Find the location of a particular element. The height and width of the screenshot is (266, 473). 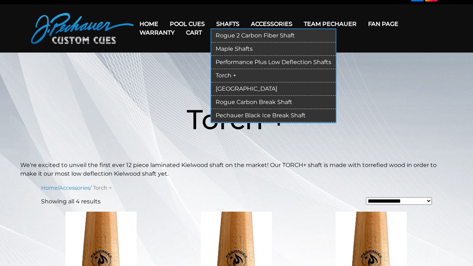

a: Rogue Carbon Break Shaft is located at coordinates (273, 102).